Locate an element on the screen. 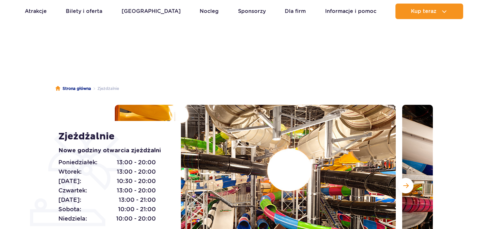  span: Sobota: is located at coordinates (70, 209).